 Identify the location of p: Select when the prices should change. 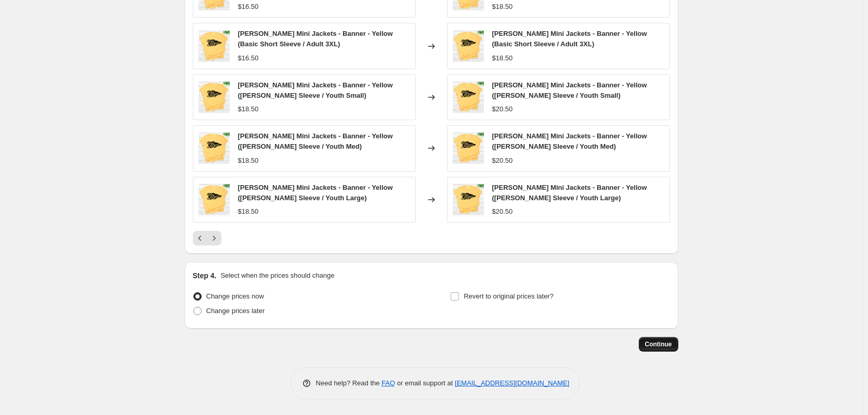
(277, 276).